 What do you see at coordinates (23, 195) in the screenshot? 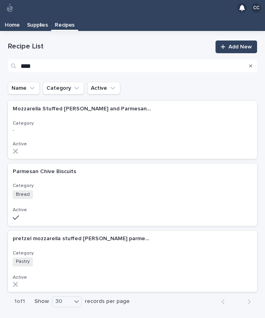
I see `span: Bread` at bounding box center [23, 195].